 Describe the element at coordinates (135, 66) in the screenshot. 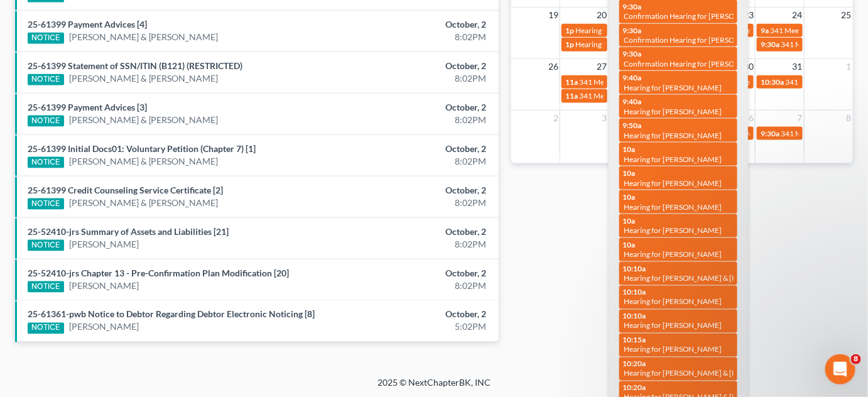

I see `a: 25-61399 Statement of SSN/ITIN (B121) (RESTRICTED)` at that location.